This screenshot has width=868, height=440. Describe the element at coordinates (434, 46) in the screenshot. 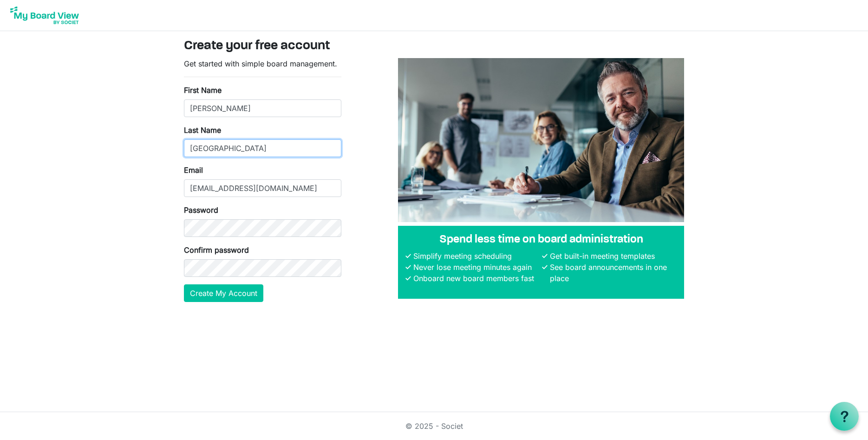

I see `h3: Create your free account` at that location.